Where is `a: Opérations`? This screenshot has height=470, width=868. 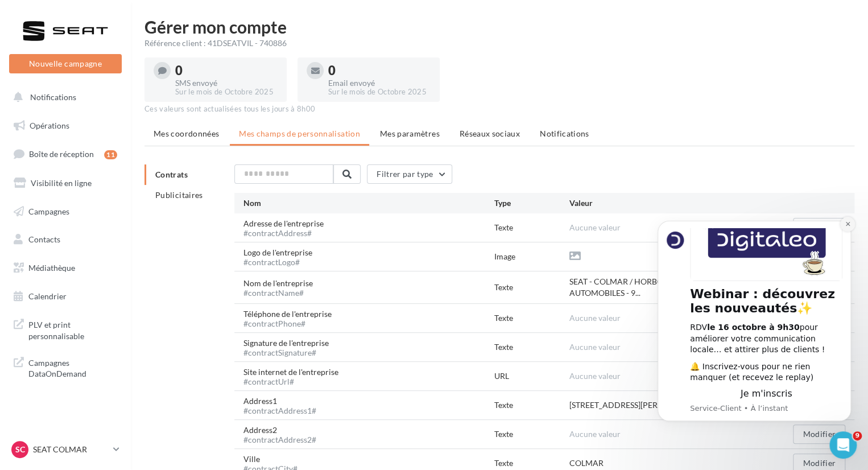 a: Opérations is located at coordinates (66, 126).